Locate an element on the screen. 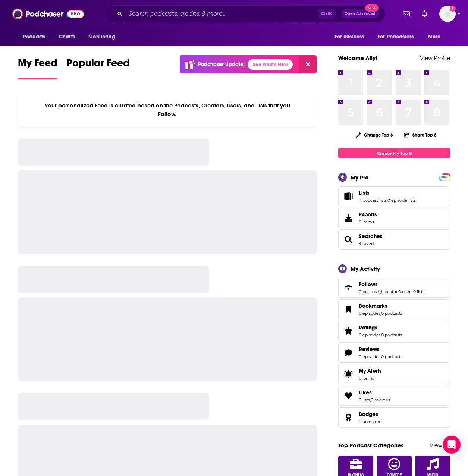 The height and width of the screenshot is (476, 468). a: See What's New is located at coordinates (270, 65).